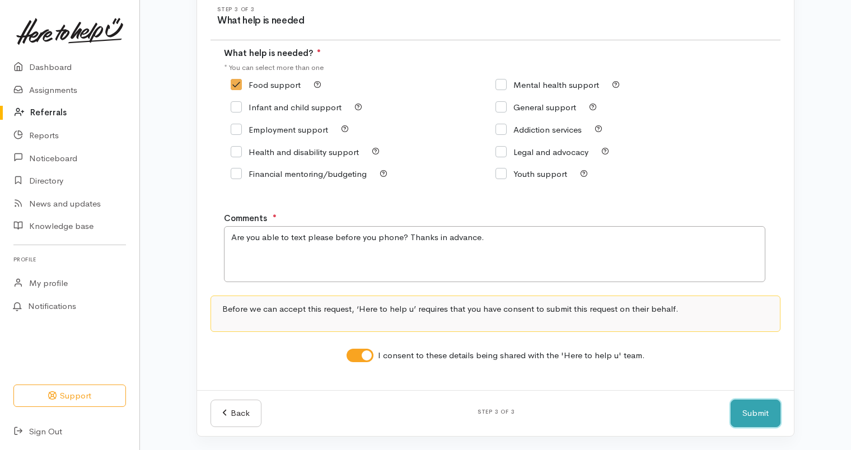  Describe the element at coordinates (69, 396) in the screenshot. I see `button: Support` at that location.